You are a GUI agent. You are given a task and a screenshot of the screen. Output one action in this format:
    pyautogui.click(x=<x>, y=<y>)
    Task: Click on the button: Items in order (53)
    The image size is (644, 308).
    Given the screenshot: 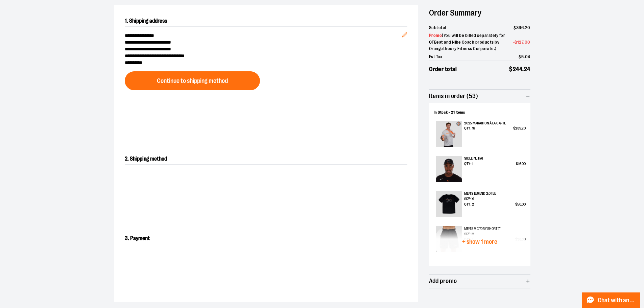 What is the action you would take?
    pyautogui.click(x=479, y=97)
    